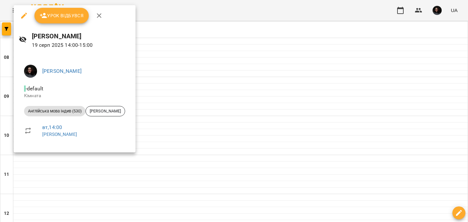 The image size is (468, 222). What do you see at coordinates (34, 88) in the screenshot?
I see `span: - default` at bounding box center [34, 88].